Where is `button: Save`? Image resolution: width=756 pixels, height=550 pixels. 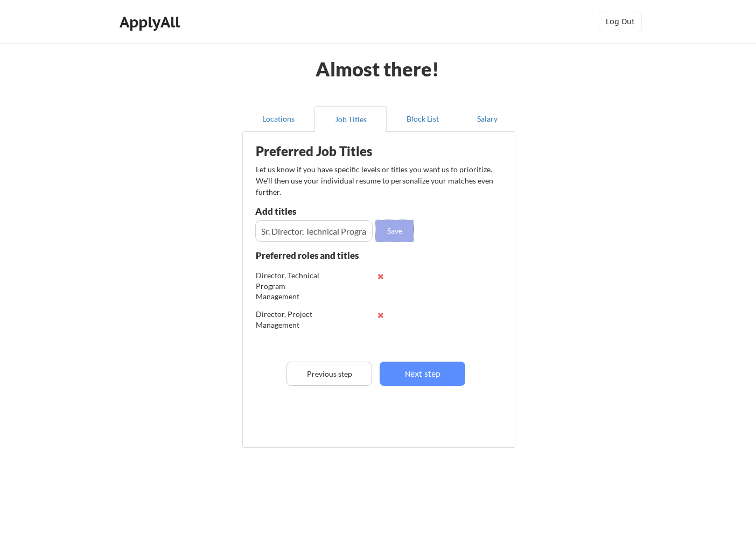
button: Save is located at coordinates (395, 231).